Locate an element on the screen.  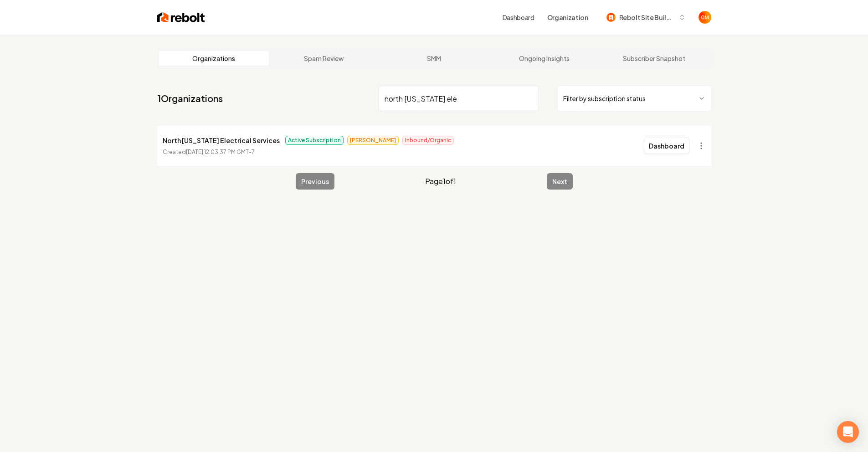
a: Subscriber Snapshot is located at coordinates (654, 59).